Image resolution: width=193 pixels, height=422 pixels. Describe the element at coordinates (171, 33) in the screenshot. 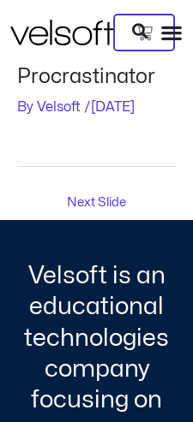

I see `div: Menu Toggle` at that location.